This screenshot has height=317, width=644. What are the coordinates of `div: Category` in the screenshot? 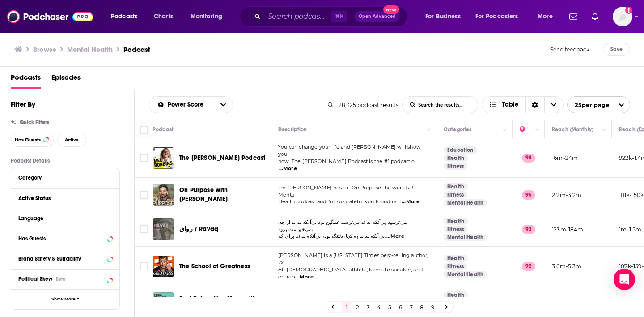 It's located at (62, 178).